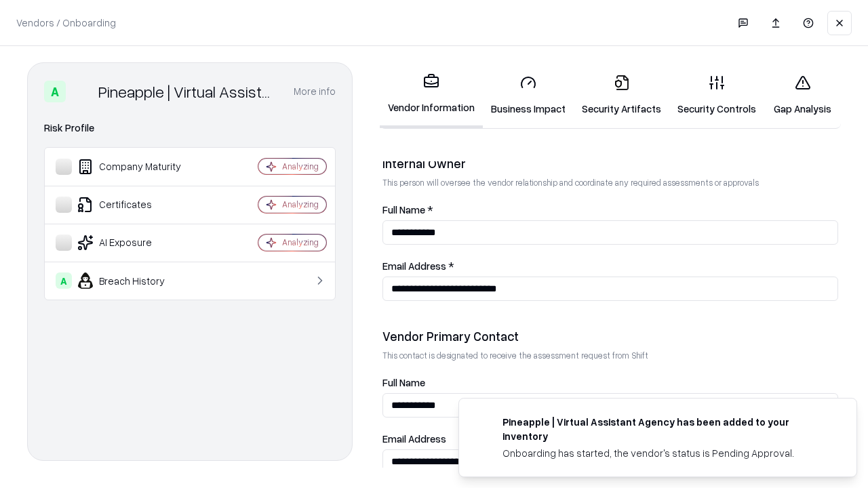  I want to click on label: Email Address, so click(610, 438).